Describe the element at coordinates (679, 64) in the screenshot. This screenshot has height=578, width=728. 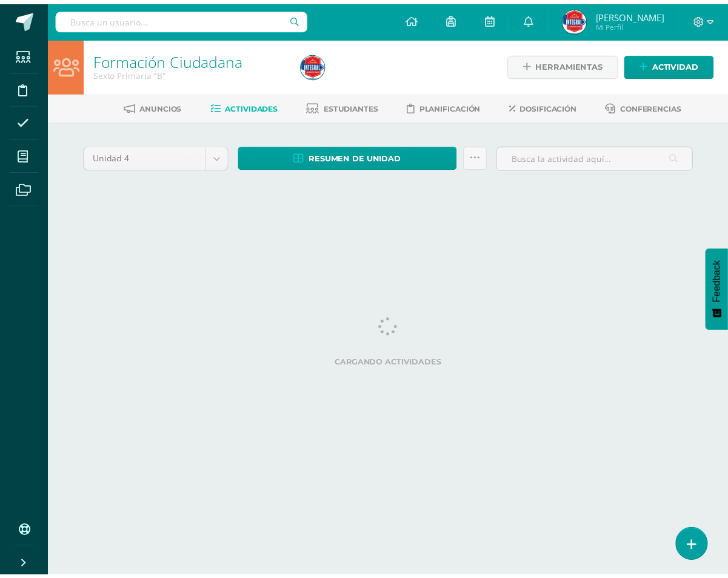
I see `a: Actividad` at that location.